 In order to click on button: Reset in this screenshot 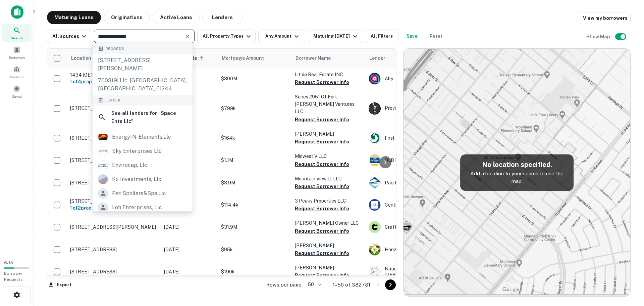, I will do `click(436, 36)`.